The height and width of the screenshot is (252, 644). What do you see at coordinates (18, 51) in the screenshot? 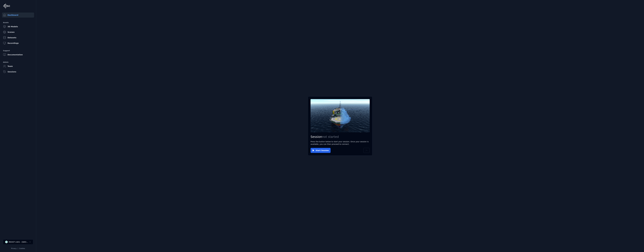
I see `div: Support` at bounding box center [18, 51].